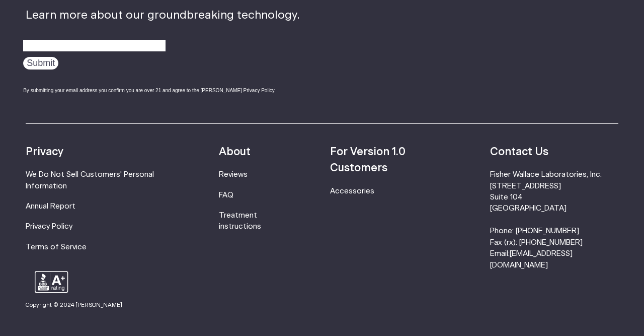  Describe the element at coordinates (240, 220) in the screenshot. I see `a: Treatment instructions` at that location.